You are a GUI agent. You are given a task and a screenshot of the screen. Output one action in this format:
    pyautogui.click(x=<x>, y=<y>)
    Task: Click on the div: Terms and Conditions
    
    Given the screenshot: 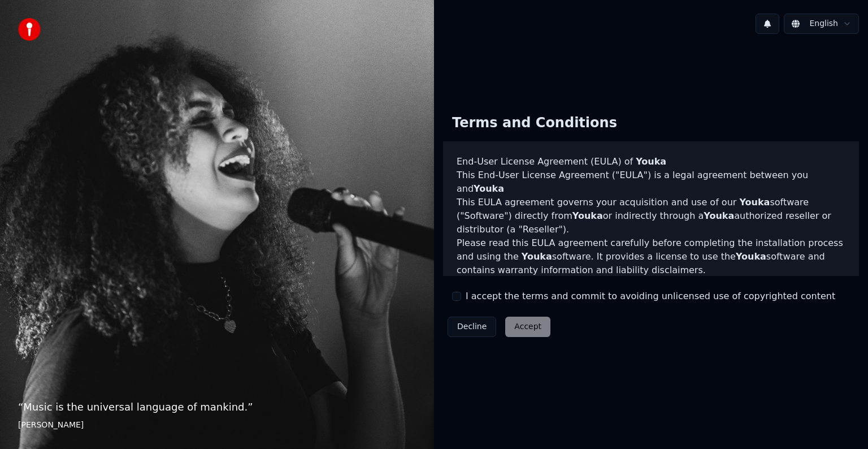 What is the action you would take?
    pyautogui.click(x=534, y=123)
    